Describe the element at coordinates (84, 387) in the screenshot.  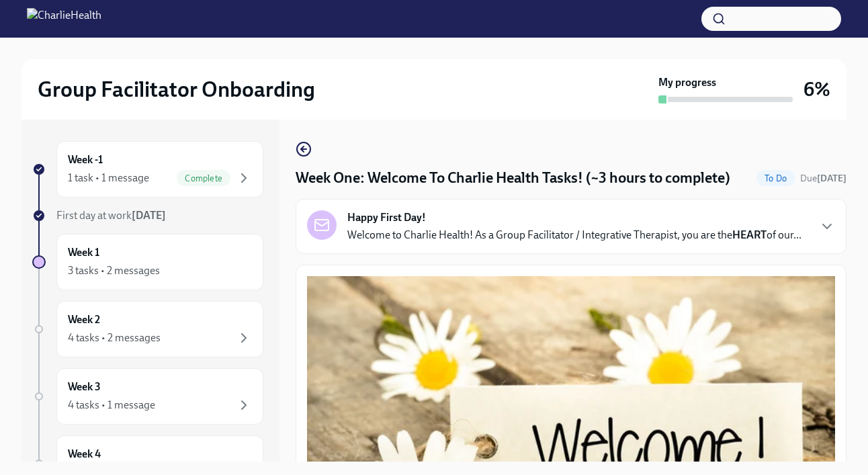
I see `h6: Week 3` at that location.